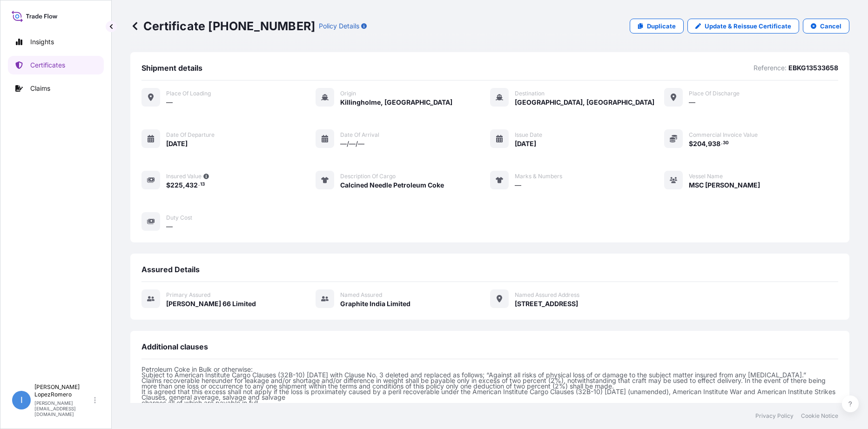  Describe the element at coordinates (699, 144) in the screenshot. I see `span: 204` at that location.